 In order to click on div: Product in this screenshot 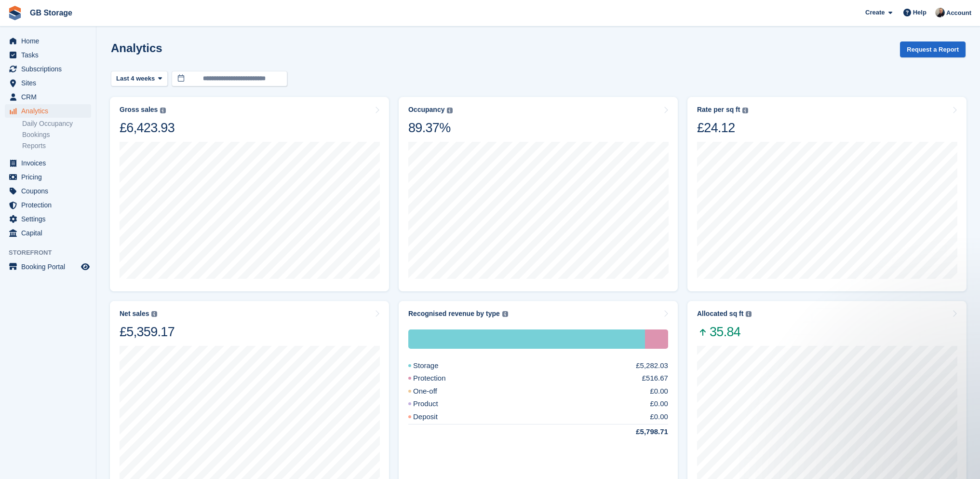, I will do `click(435, 403)`.